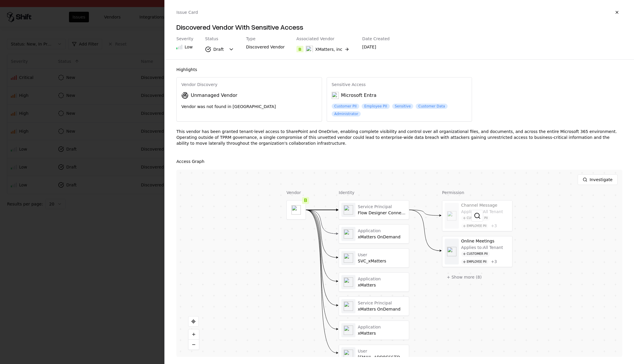  What do you see at coordinates (382, 261) in the screenshot?
I see `div: SVC_xMatters` at bounding box center [382, 261].